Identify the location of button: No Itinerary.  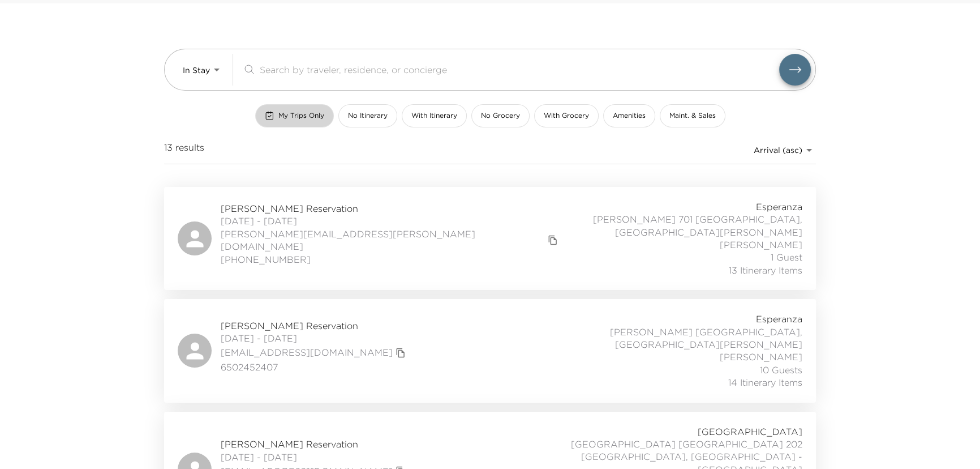
(368, 116).